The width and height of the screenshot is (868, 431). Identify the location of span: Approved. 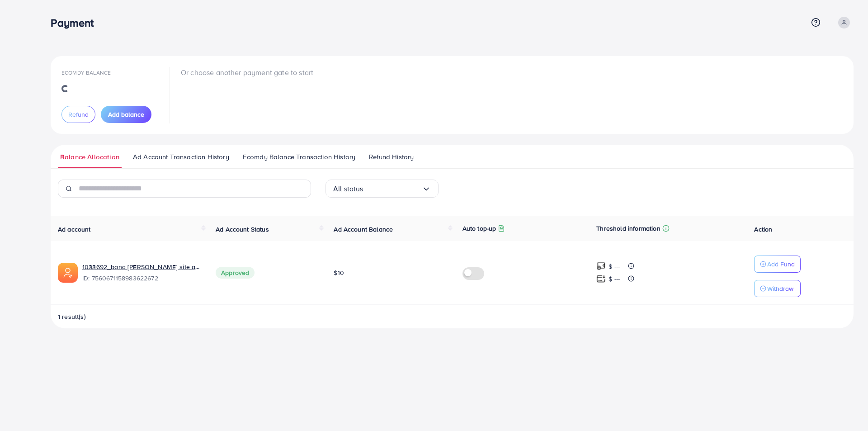
(235, 273).